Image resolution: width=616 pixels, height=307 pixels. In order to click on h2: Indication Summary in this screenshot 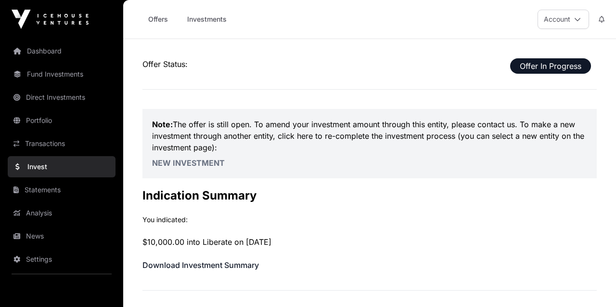, I will do `click(370, 195)`.